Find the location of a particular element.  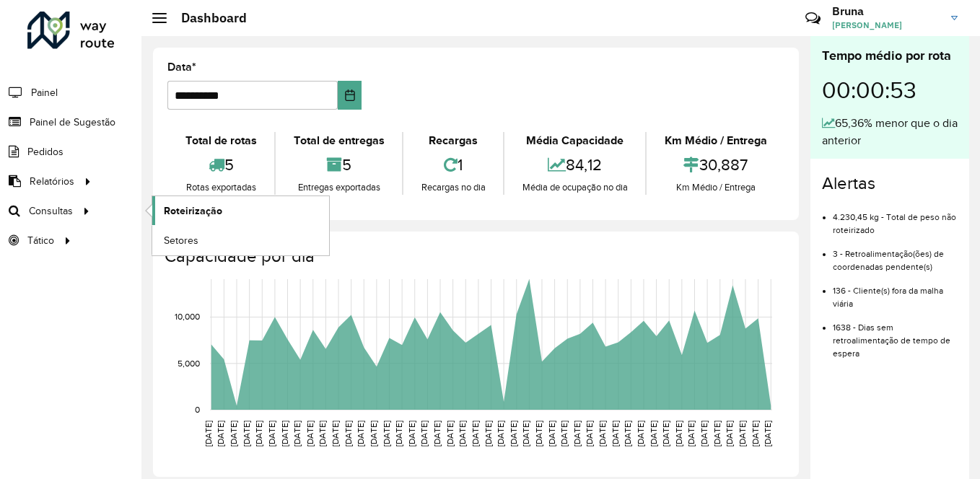

div: Rotas exportadas is located at coordinates (221, 187).